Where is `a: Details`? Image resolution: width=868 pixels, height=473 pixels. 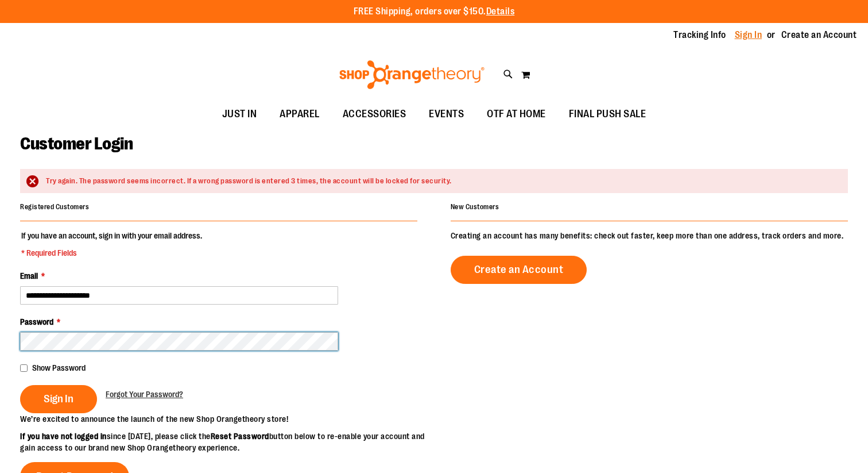
a: Details is located at coordinates (501, 12).